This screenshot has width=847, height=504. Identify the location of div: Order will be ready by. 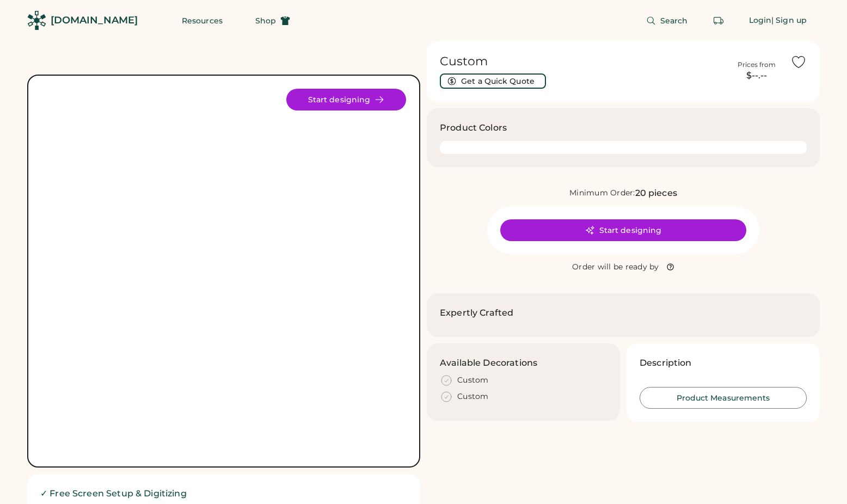
(616, 267).